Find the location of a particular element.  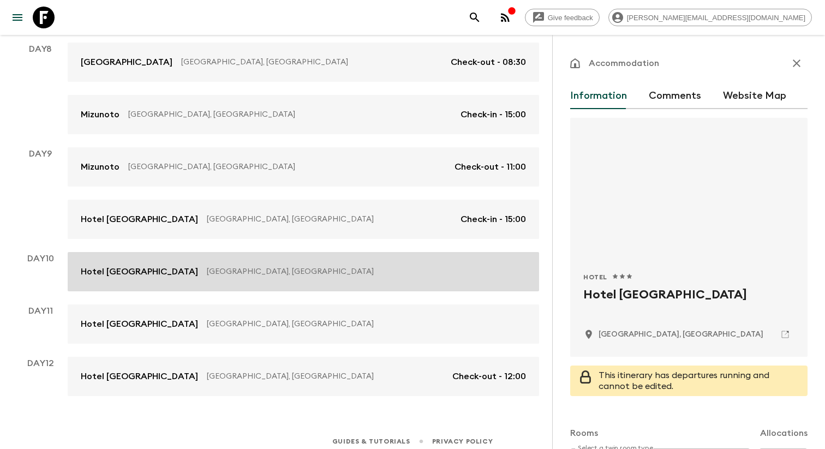

p: Day 12 is located at coordinates (40, 363).